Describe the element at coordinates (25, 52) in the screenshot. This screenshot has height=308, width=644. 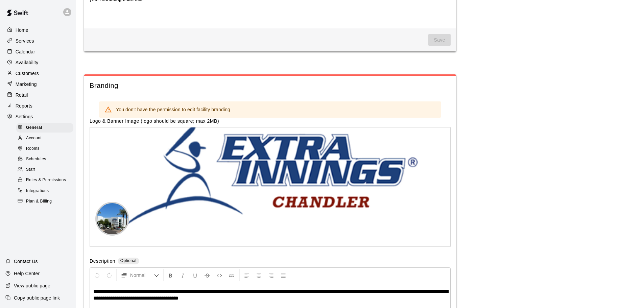
I see `p: Calendar` at that location.